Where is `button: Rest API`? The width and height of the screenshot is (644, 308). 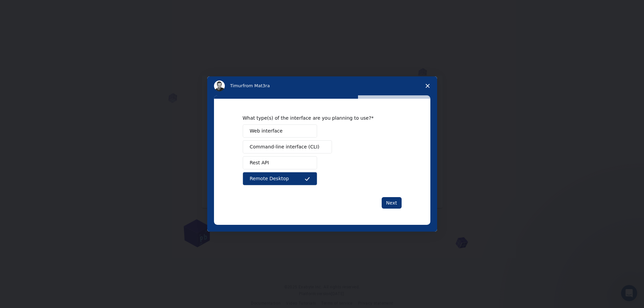 button: Rest API is located at coordinates (280, 162).